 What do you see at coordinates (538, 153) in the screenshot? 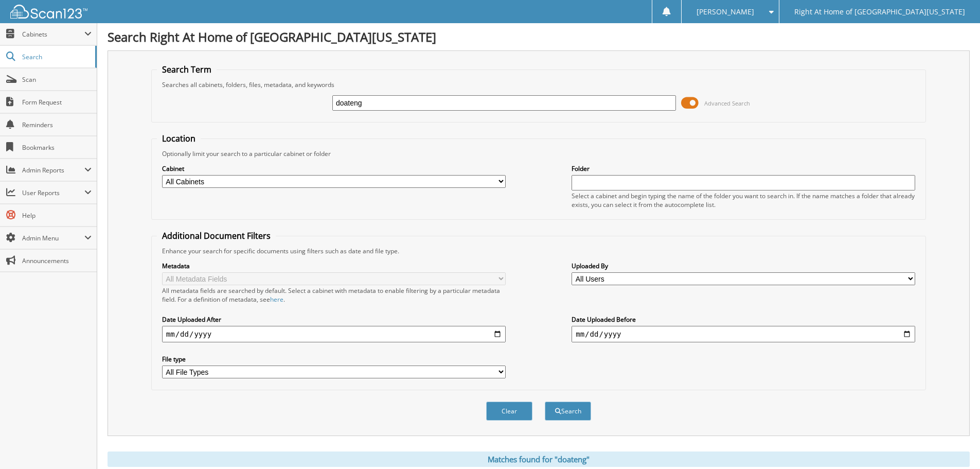
I see `div: Optionally limit your search to a particular cabinet or folder` at bounding box center [538, 153].